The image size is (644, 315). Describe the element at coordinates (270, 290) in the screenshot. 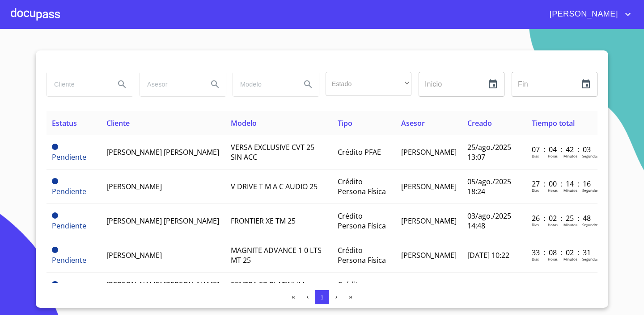

I see `span: SENTRA SR PLATINUM BITONO CVT 25 SIN ACC` at that location.